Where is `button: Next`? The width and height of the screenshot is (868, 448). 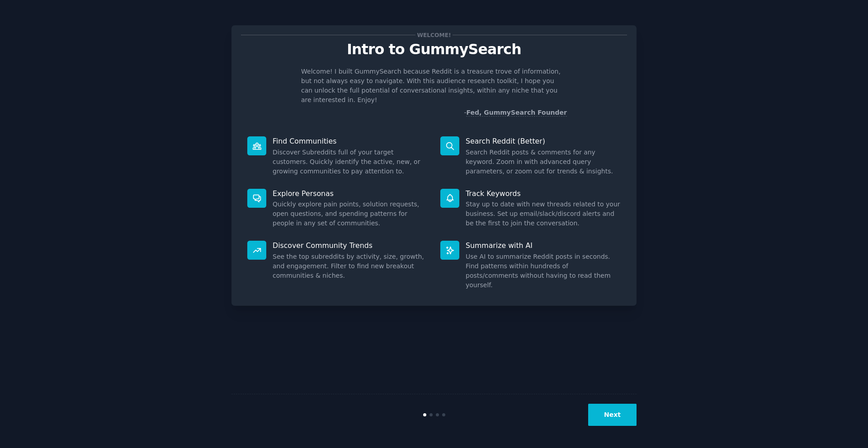 button: Next is located at coordinates (612, 415).